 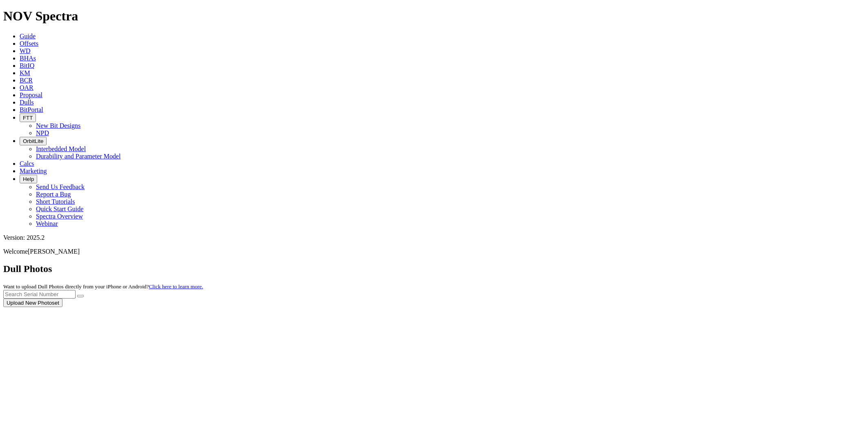 What do you see at coordinates (25, 51) in the screenshot?
I see `span: WD` at bounding box center [25, 51].